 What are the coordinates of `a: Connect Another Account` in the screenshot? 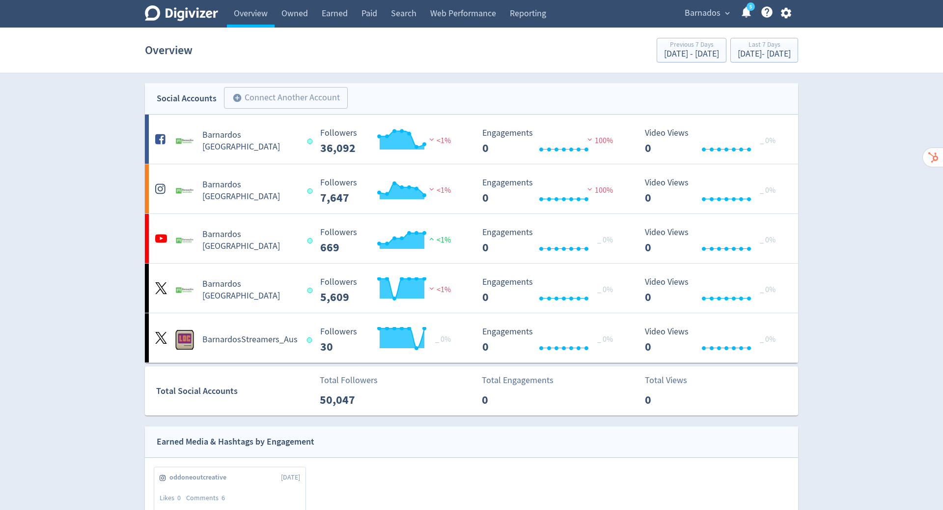 It's located at (282, 98).